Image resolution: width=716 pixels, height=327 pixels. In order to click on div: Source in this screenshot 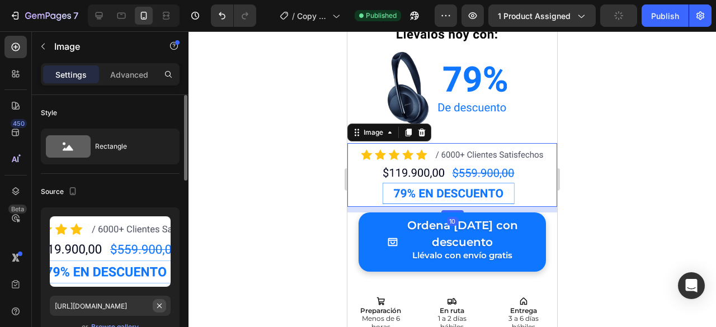, I will do `click(60, 192)`.